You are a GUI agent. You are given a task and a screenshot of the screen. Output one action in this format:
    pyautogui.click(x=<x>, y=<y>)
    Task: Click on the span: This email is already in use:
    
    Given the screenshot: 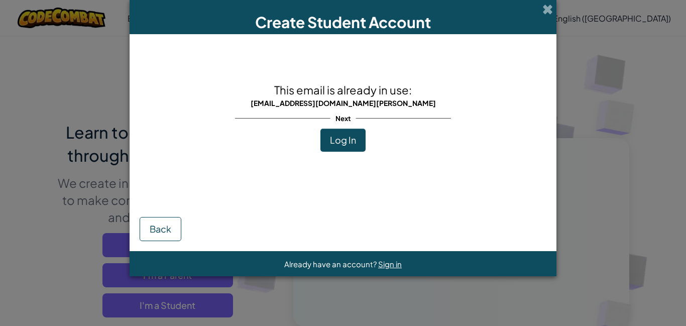 What is the action you would take?
    pyautogui.click(x=343, y=90)
    